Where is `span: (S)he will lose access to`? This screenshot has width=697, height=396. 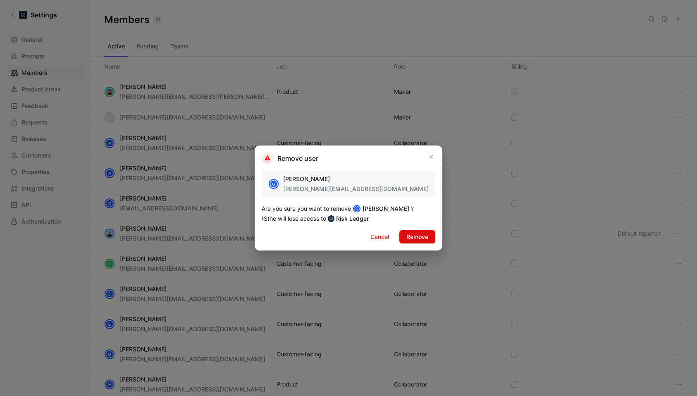 span: (S)he will lose access to is located at coordinates (315, 219).